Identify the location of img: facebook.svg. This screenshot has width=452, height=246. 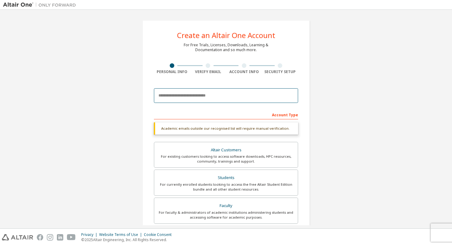
(40, 237).